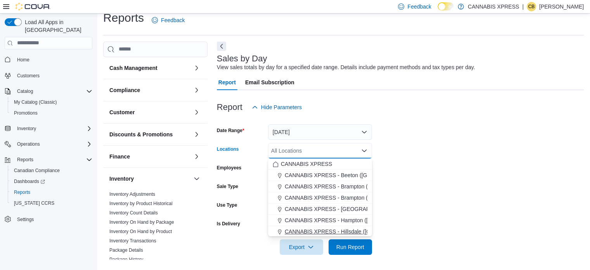 The height and width of the screenshot is (270, 590). What do you see at coordinates (150, 112) in the screenshot?
I see `button: Customer` at bounding box center [150, 112].